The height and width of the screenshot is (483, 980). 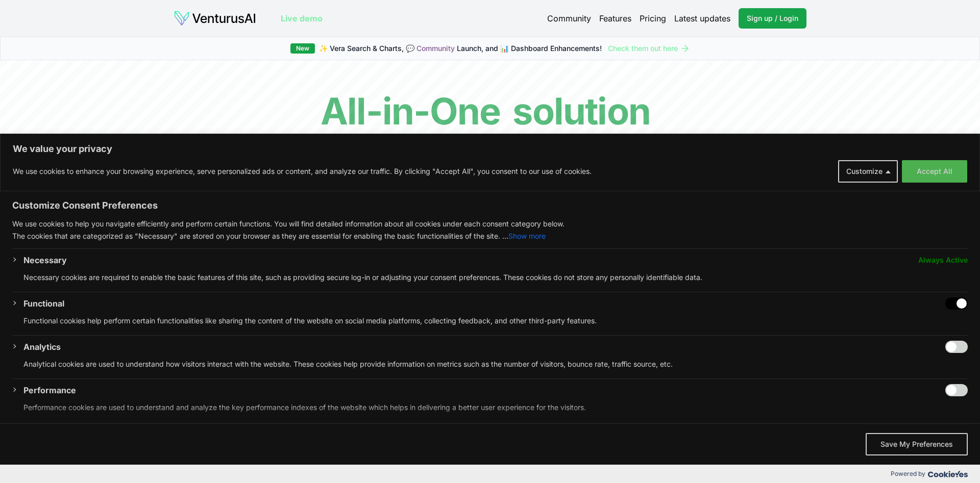 I want to click on button: Show more, so click(x=527, y=236).